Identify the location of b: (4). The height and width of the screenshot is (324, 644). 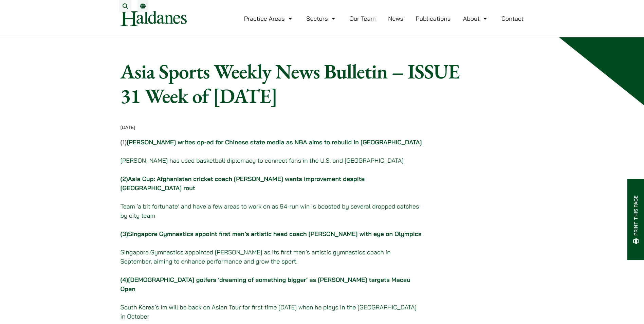
(124, 280).